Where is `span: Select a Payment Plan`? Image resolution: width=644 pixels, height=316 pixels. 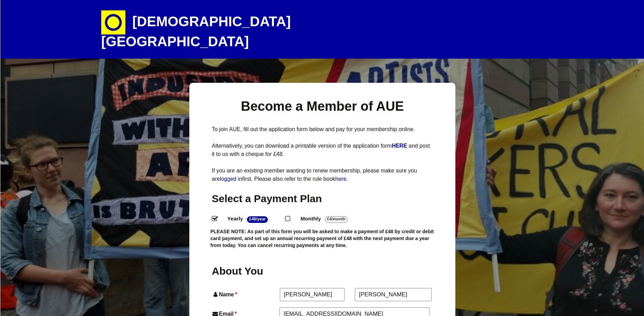
span: Select a Payment Plan is located at coordinates (266, 199).